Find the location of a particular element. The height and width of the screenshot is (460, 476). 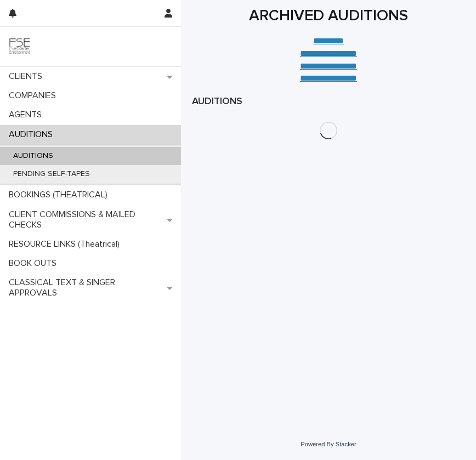

a: Powered By Stacker is located at coordinates (328, 444).